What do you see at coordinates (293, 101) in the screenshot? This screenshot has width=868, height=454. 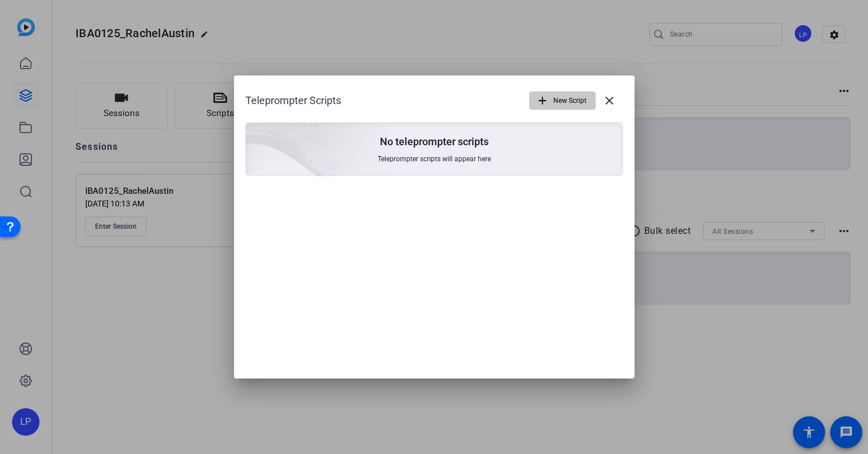 I see `h1: Teleprompter Scripts` at bounding box center [293, 101].